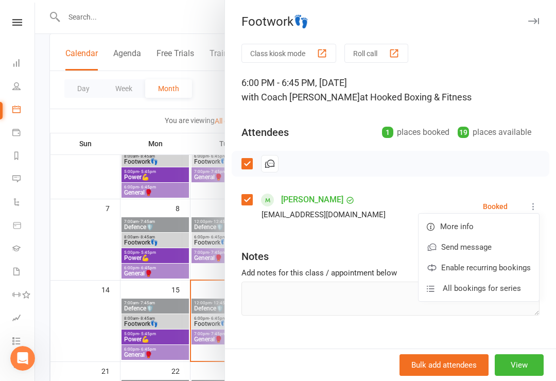 This screenshot has height=381, width=556. Describe the element at coordinates (479, 268) in the screenshot. I see `a: Enable recurring bookings` at that location.